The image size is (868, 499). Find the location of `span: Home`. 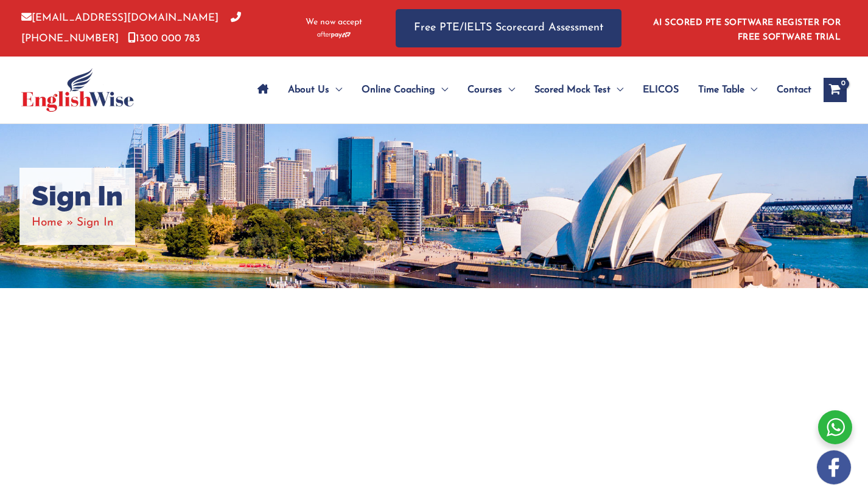

span: Home is located at coordinates (47, 223).